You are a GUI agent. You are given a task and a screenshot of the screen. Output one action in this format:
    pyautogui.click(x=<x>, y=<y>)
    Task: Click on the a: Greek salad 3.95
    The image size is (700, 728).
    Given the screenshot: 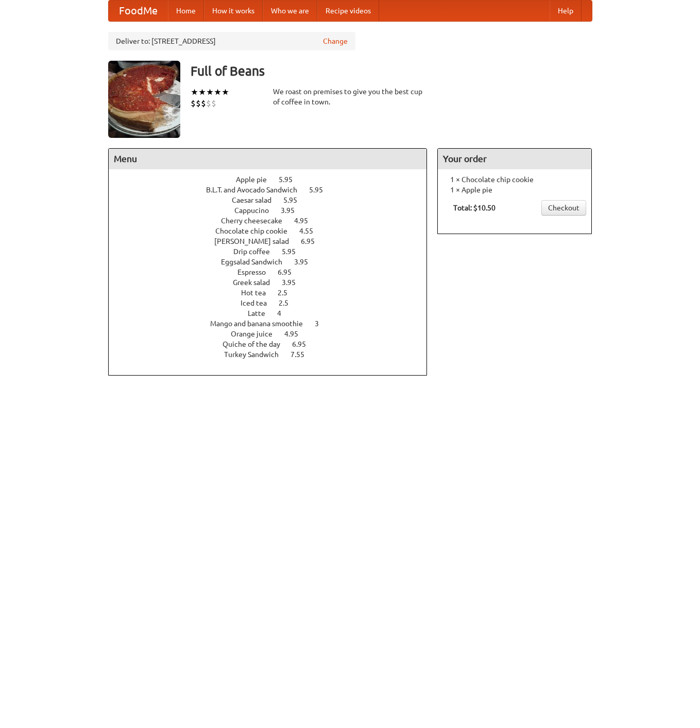 What is the action you would take?
    pyautogui.click(x=273, y=282)
    